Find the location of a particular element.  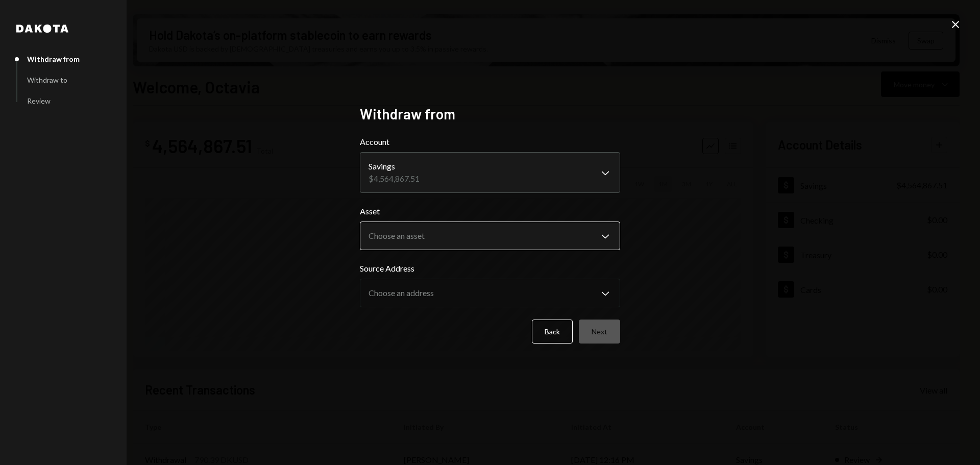

button: Back is located at coordinates (552, 331).